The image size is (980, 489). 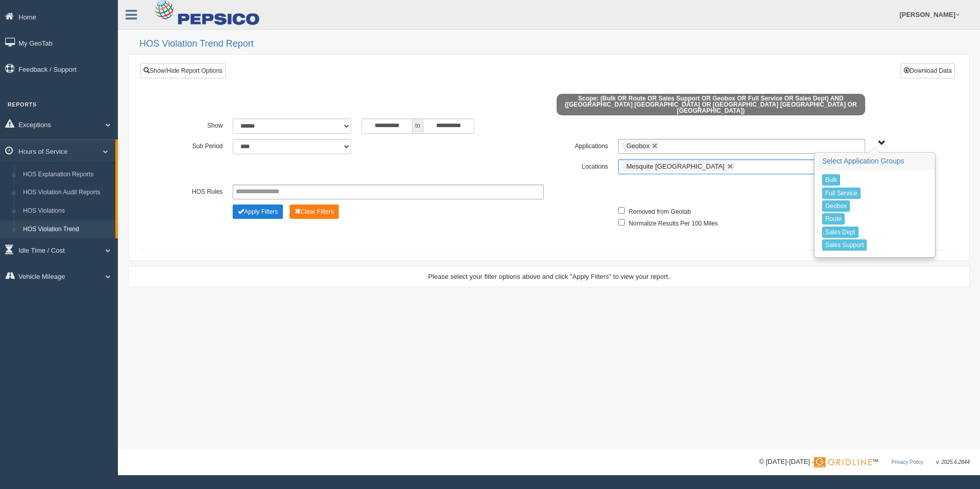 I want to click on span: to, so click(x=418, y=126).